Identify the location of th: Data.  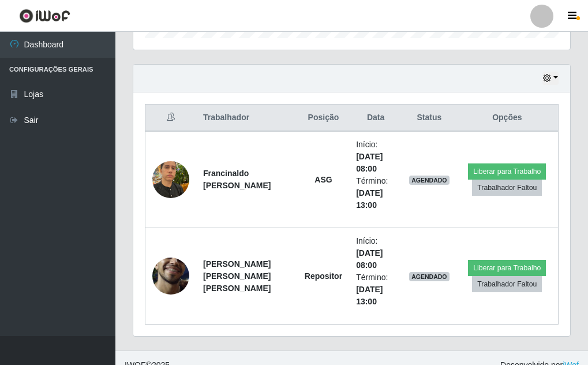
(376, 118).